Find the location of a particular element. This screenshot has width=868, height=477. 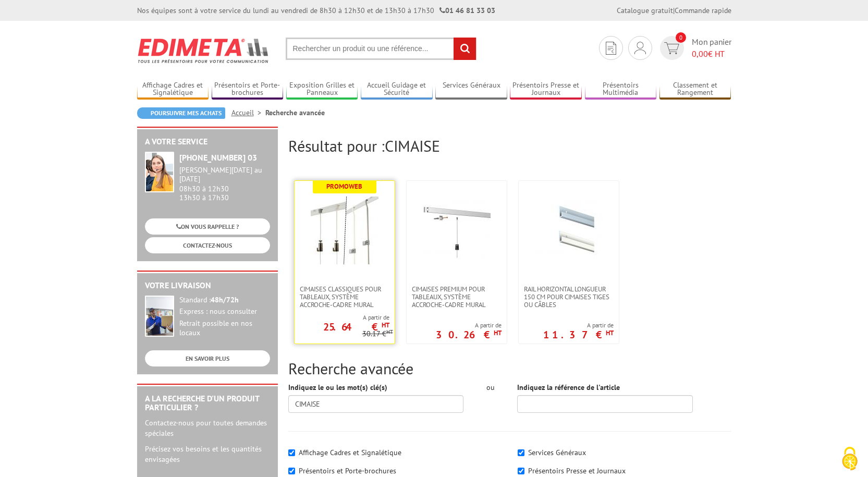

img: Cimaises PREMIUM pour tableaux, système accroche-cadre mural is located at coordinates (457, 231).